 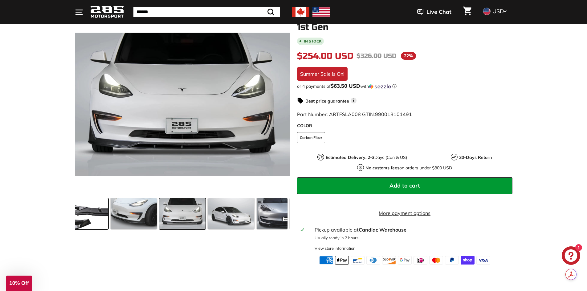 I want to click on span: $254.00 USD, so click(x=325, y=56).